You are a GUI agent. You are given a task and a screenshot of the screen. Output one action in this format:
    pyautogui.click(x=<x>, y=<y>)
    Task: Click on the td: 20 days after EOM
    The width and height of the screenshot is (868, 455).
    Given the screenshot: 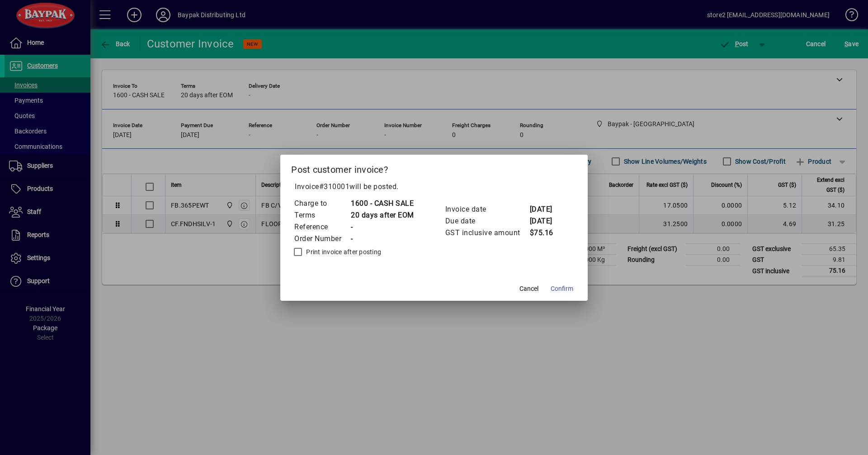 What is the action you would take?
    pyautogui.click(x=382, y=215)
    